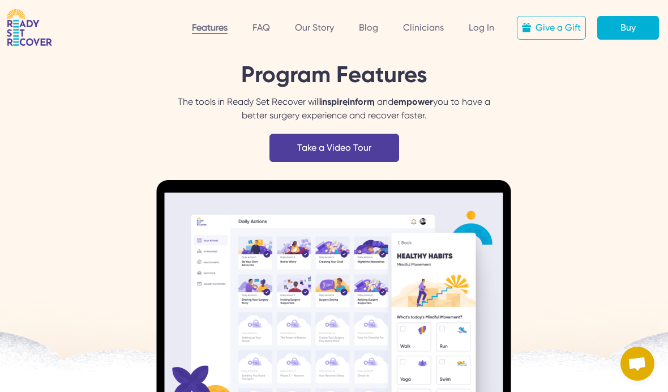 The image size is (668, 392). What do you see at coordinates (29, 28) in the screenshot?
I see `img: RSR` at bounding box center [29, 28].